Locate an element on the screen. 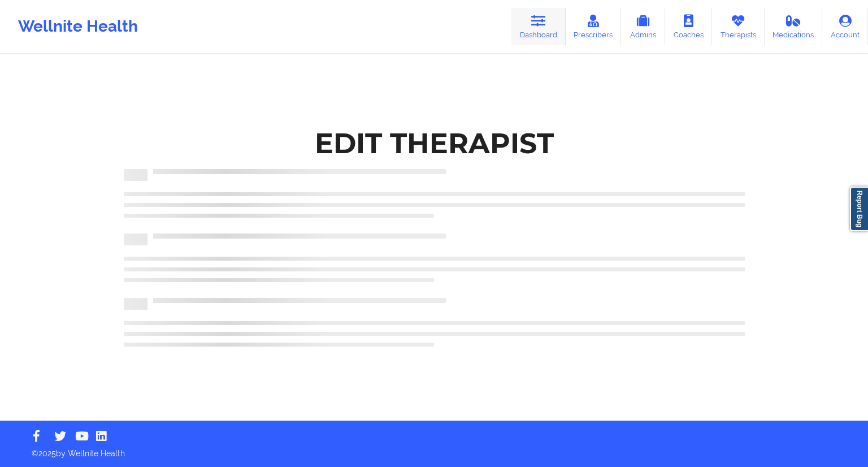 The height and width of the screenshot is (467, 868). a: Report Bug is located at coordinates (859, 209).